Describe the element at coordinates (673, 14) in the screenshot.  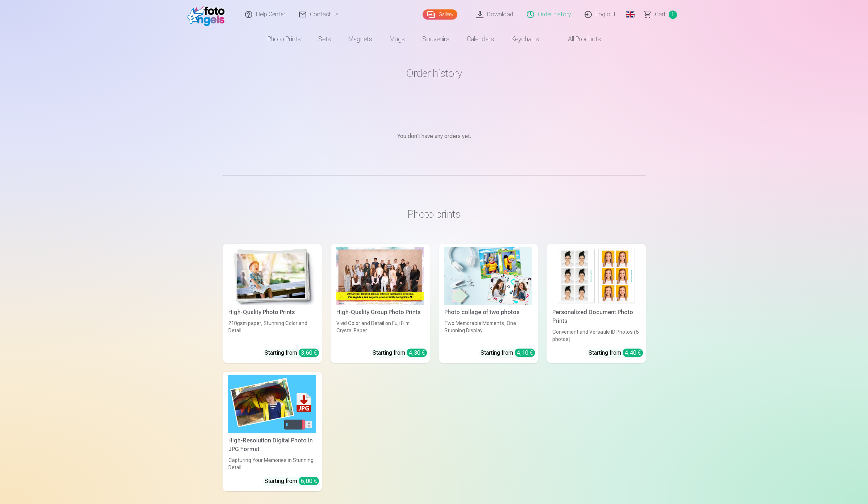
I see `span: 1` at that location.